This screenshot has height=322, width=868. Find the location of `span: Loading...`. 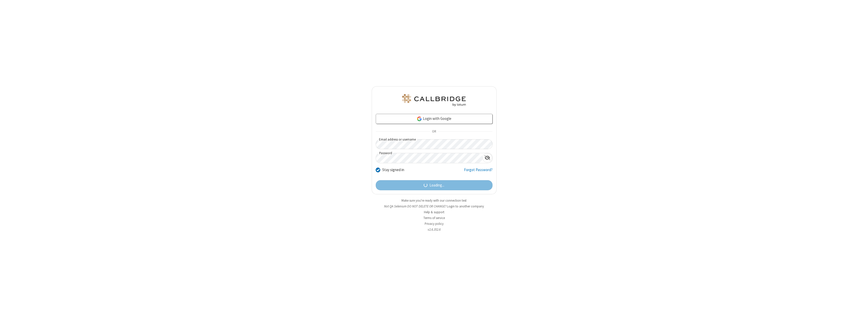

span: Loading... is located at coordinates (437, 185).